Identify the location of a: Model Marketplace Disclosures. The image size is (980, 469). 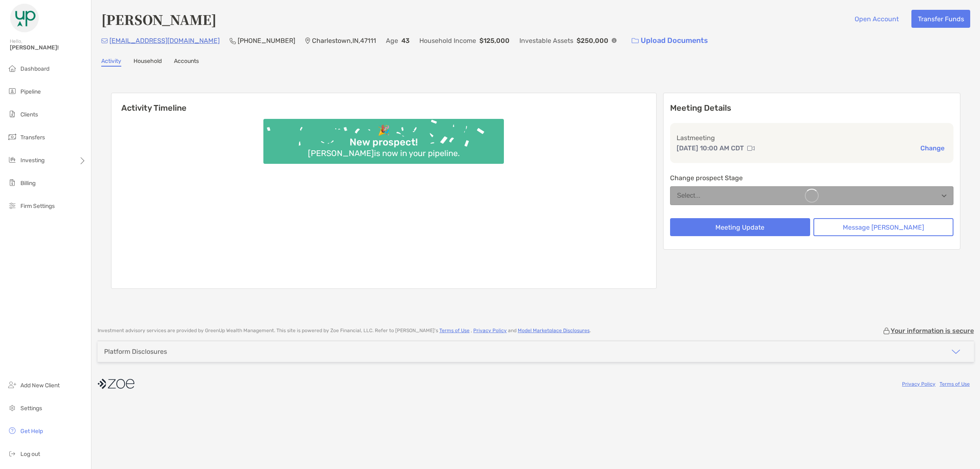
(554, 330).